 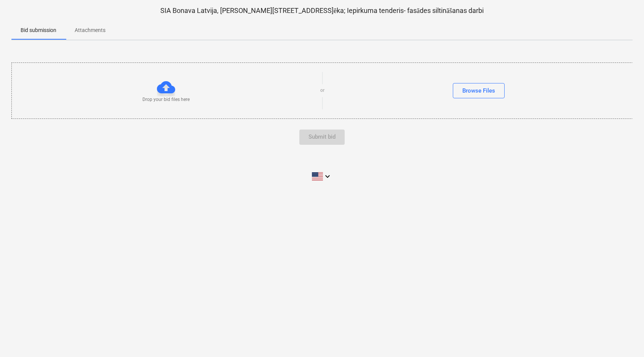 What do you see at coordinates (39, 30) in the screenshot?
I see `p: Bid submission` at bounding box center [39, 30].